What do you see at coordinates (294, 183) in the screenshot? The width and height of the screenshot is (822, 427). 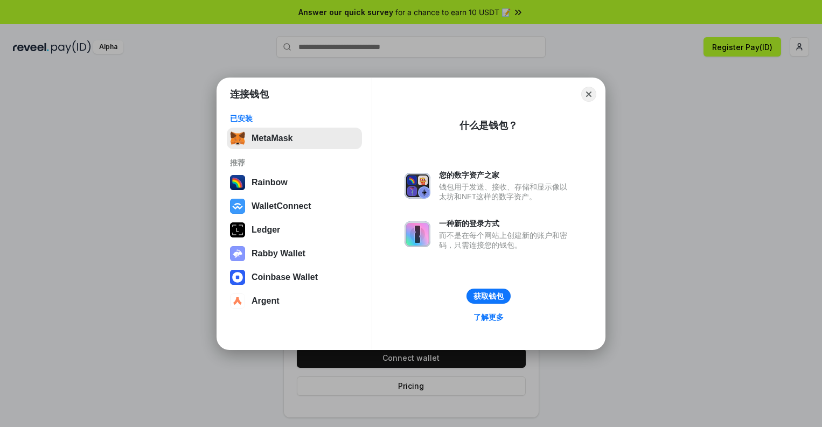 I see `button: Rainbow` at bounding box center [294, 183].